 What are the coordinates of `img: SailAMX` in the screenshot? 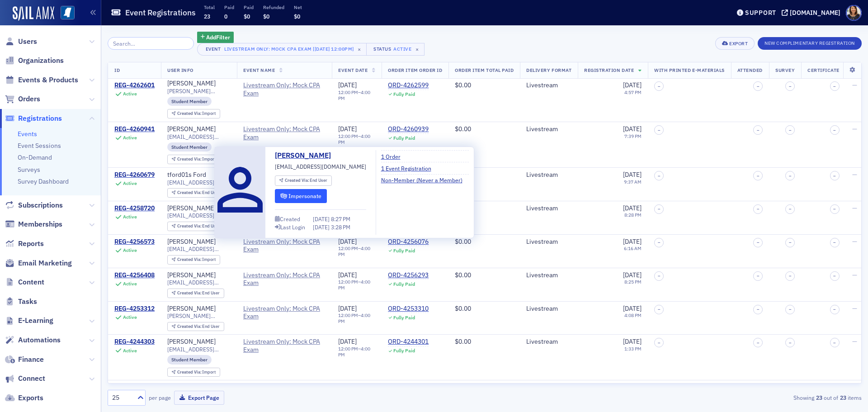 It's located at (67, 12).